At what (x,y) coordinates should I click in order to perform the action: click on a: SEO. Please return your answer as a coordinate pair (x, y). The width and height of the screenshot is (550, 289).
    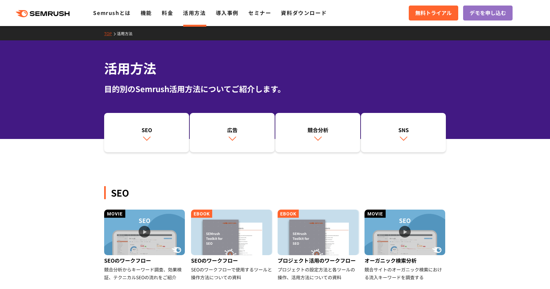
    Looking at the image, I should click on (147, 133).